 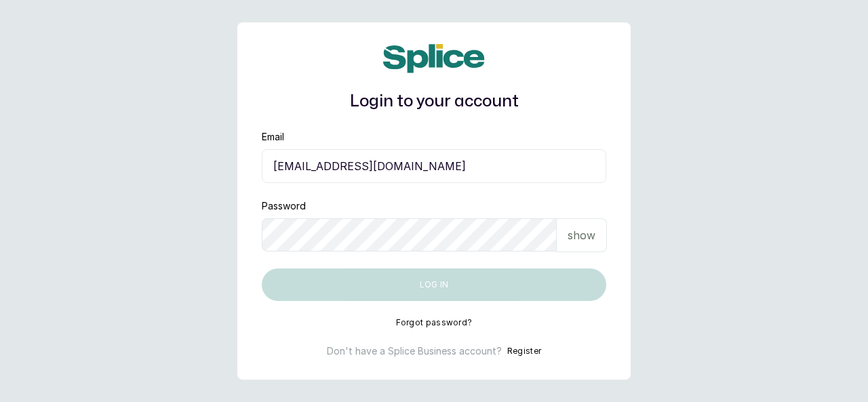 What do you see at coordinates (273, 137) in the screenshot?
I see `label: Email` at bounding box center [273, 137].